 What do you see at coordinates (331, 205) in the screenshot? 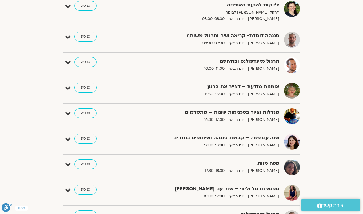
I see `a: יצירת קשר` at bounding box center [331, 205].